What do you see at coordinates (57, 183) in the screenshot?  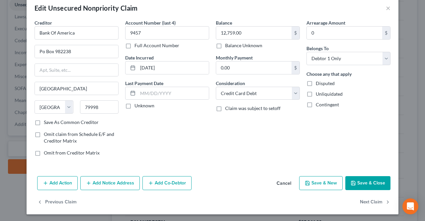 I see `button: Add Action` at bounding box center [57, 183].